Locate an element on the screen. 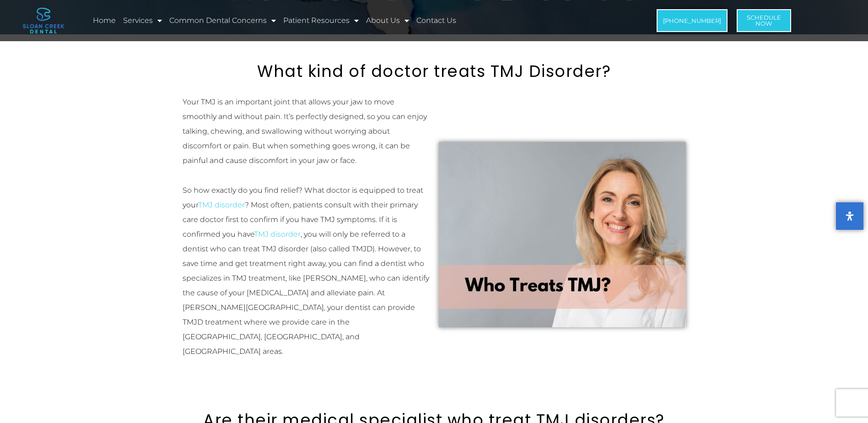 This screenshot has height=423, width=868. p: So how exactly do you find relief? What doctor is equipped to treat your ? Most often, patients c... is located at coordinates (306, 271).